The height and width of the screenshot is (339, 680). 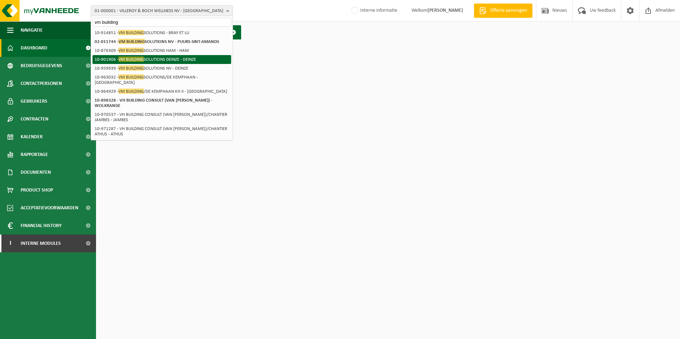 I want to click on li: 10-876309 - SOLUTIONS HAM - HAM, so click(x=162, y=50).